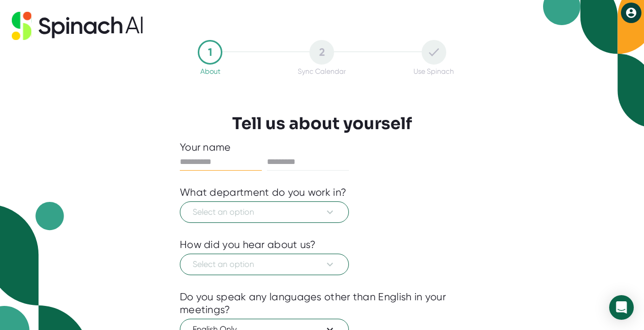 Image resolution: width=644 pixels, height=330 pixels. What do you see at coordinates (210, 52) in the screenshot?
I see `div: 1` at bounding box center [210, 52].